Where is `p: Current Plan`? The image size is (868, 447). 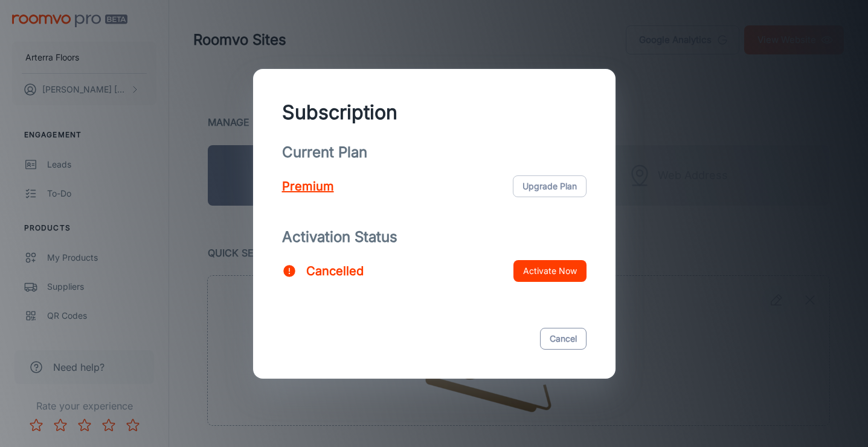
p: Current Plan is located at coordinates (435, 153).